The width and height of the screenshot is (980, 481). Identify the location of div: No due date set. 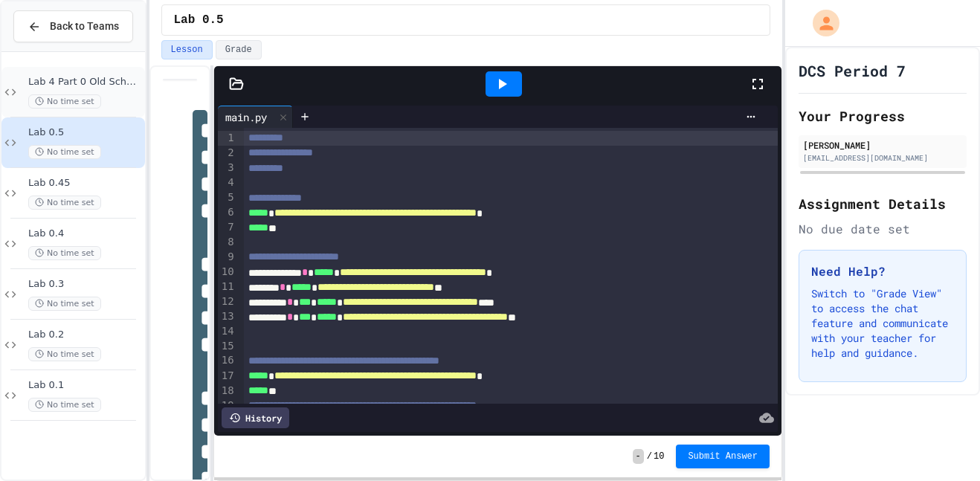
(883, 229).